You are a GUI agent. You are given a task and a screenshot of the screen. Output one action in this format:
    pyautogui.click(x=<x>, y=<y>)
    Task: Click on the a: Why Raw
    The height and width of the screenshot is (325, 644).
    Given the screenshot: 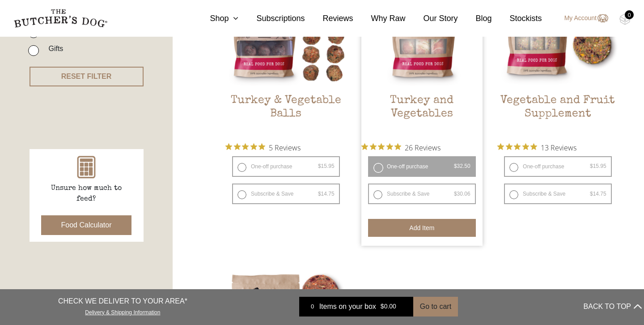 What is the action you would take?
    pyautogui.click(x=379, y=19)
    